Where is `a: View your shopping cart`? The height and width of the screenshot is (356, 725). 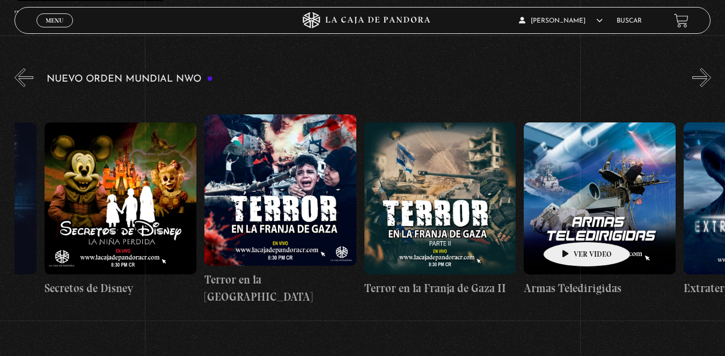
a: View your shopping cart is located at coordinates (681, 20).